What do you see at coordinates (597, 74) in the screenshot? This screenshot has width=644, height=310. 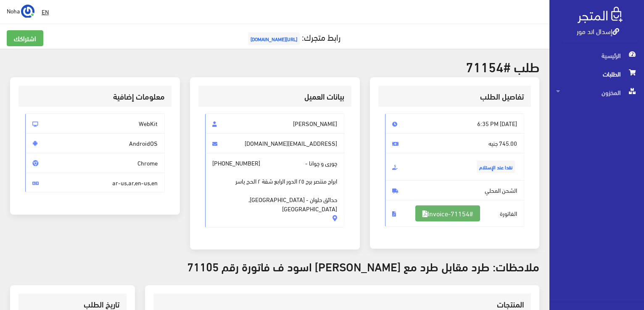 I see `span: الطلبات` at bounding box center [597, 74].